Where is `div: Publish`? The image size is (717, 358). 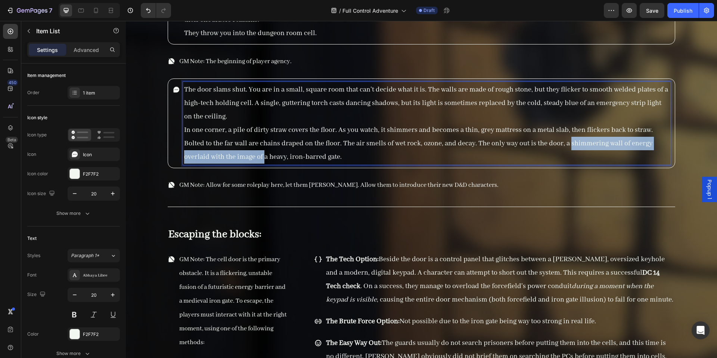
div: Publish is located at coordinates (683, 10).